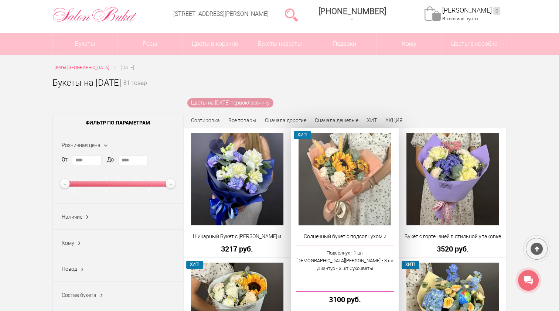 This screenshot has width=559, height=311. I want to click on a: АКЦИЯ, so click(394, 120).